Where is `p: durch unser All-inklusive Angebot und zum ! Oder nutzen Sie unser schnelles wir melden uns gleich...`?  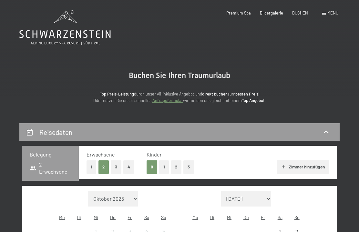
p: durch unser All-inklusive Angebot und zum ! Oder nutzen Sie unser schnelles wir melden uns gleich... is located at coordinates (179, 97).